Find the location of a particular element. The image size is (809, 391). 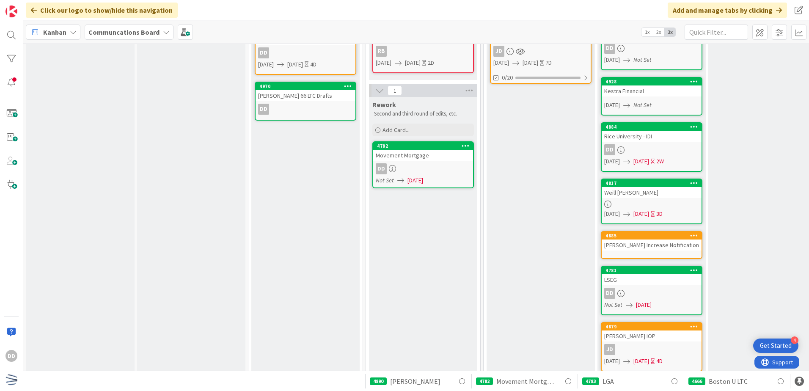

p: Second and third round of edits, etc. is located at coordinates (423, 114).